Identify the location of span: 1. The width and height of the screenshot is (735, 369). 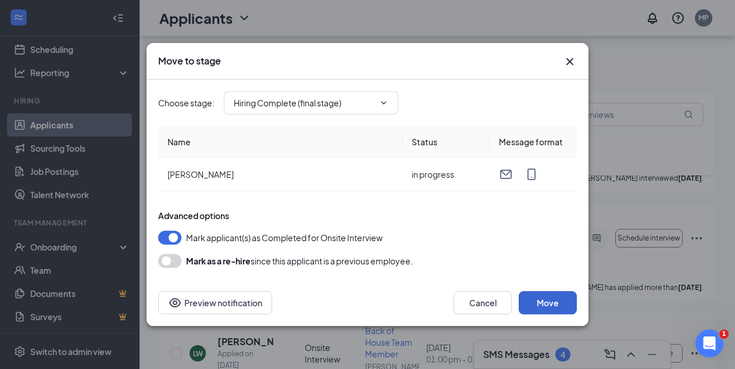
(724, 334).